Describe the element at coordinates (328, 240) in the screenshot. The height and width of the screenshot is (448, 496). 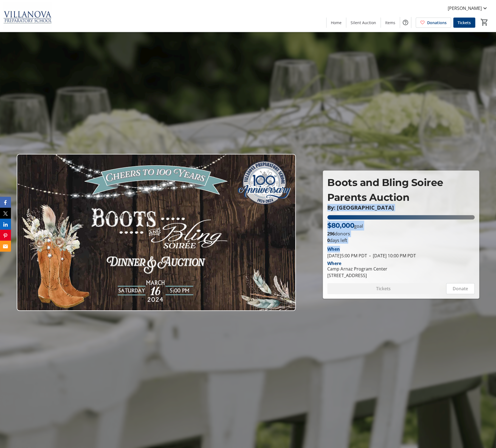
I see `span: 0` at that location.